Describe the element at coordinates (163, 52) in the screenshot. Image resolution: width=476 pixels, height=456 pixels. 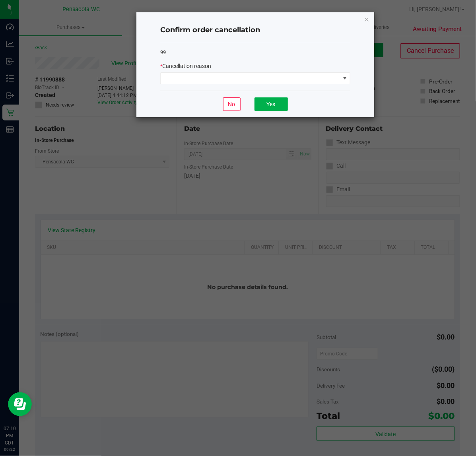
I see `span: 99` at that location.